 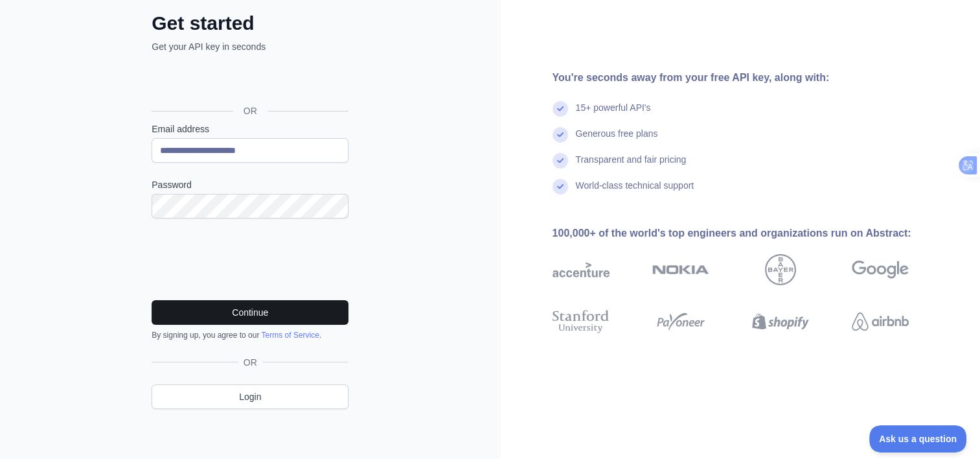 I want to click on div: 15+ powerful API's, so click(x=614, y=115).